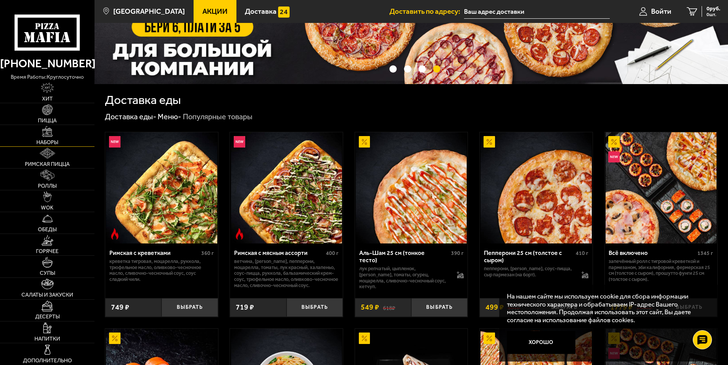 The image size is (728, 365). What do you see at coordinates (47, 186) in the screenshot?
I see `span: Роллы` at bounding box center [47, 186].